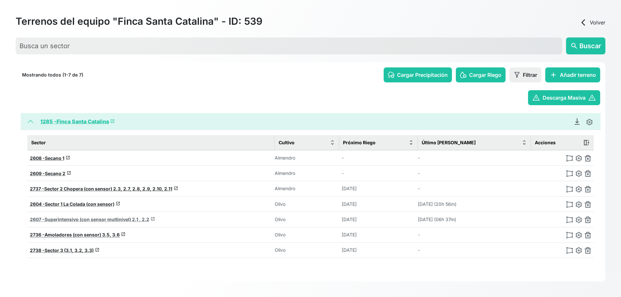 Image resolution: width=621 pixels, height=297 pixels. Describe the element at coordinates (104, 188) in the screenshot. I see `a: 2737 -Sector 2 Chopera (con sensor) 2.3, 2.7, 2.8, 2.9, 2.10, 2.11launch` at that location.